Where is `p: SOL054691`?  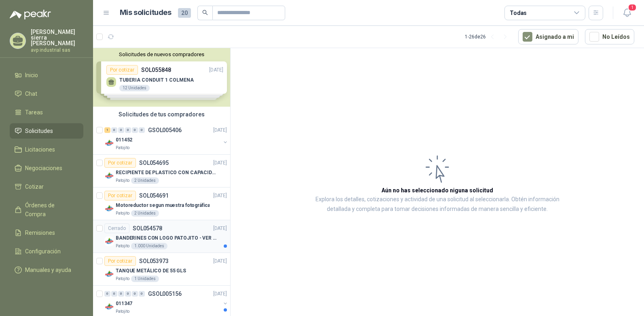
p: SOL054691 is located at coordinates (154, 195).